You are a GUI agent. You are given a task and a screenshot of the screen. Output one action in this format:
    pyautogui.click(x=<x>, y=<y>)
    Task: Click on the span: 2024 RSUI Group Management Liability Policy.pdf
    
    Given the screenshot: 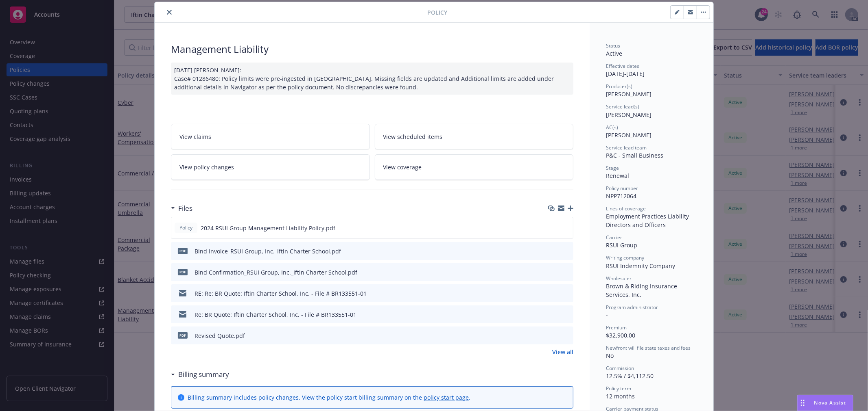 What is the action you would take?
    pyautogui.click(x=267, y=228)
    